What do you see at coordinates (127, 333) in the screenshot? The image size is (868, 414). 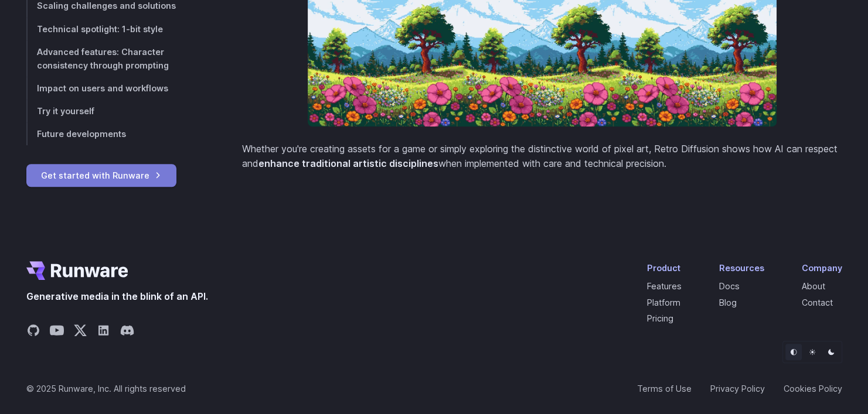 I see `a: Share on Discord` at bounding box center [127, 333].